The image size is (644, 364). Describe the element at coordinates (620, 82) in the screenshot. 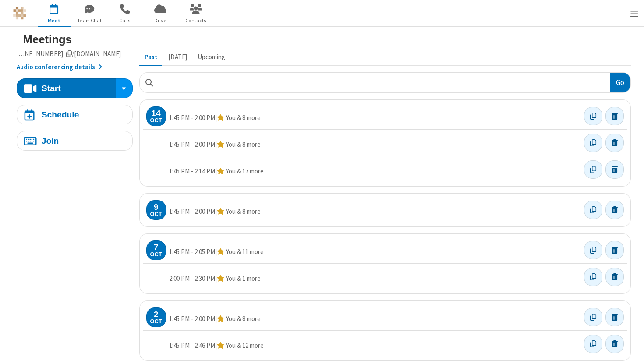

I see `button: Go` at that location.